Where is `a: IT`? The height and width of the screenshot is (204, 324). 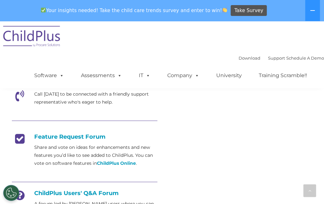
a: IT is located at coordinates (144, 76).